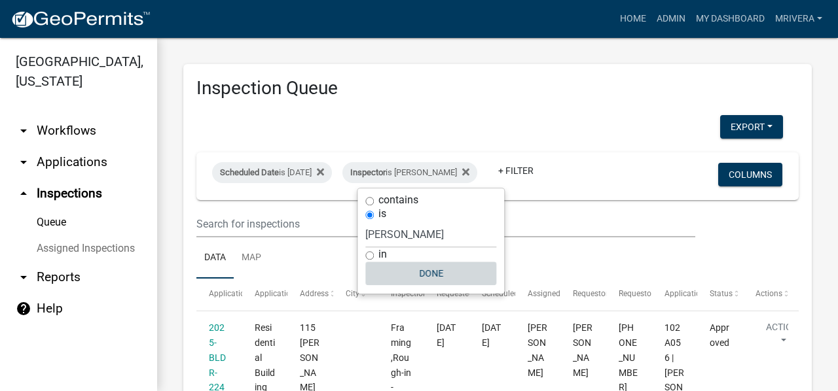 Image resolution: width=838 pixels, height=391 pixels. Describe the element at coordinates (798, 19) in the screenshot. I see `a: mrivera` at that location.